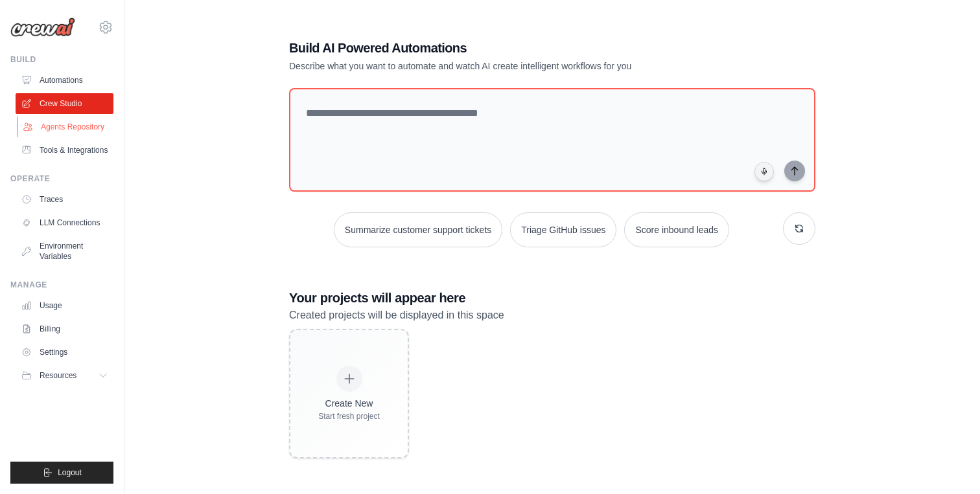  Describe the element at coordinates (506, 48) in the screenshot. I see `h1: Build AI Powered Automations` at that location.